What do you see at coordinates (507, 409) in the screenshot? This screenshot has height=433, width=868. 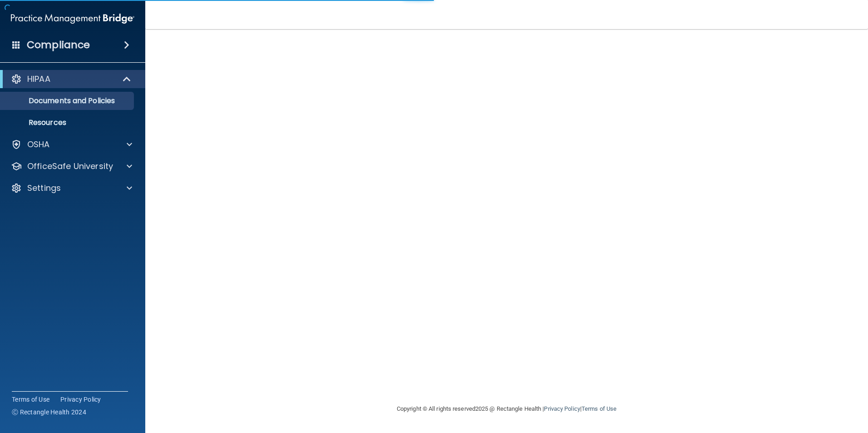 I see `div: Copyright © All rights reserved 2025 @ Rectangle Health | |` at bounding box center [507, 409].